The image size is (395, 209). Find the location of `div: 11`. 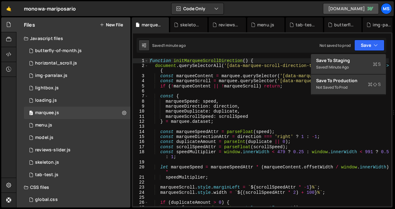

div: 11 is located at coordinates (141, 117).